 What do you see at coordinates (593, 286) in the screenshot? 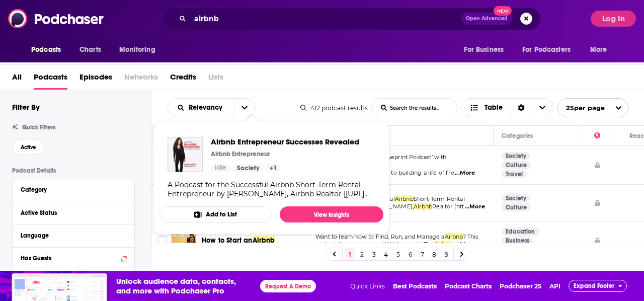
I see `span: Expand Footer` at bounding box center [593, 286].